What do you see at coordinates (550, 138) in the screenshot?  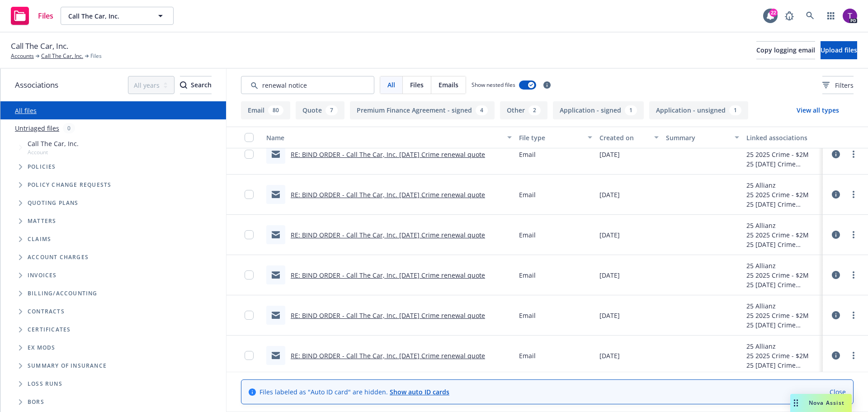 I see `div: File type` at bounding box center [550, 138].